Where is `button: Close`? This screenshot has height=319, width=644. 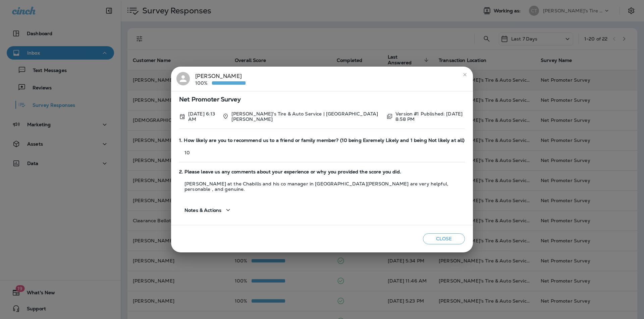 button: Close is located at coordinates (444, 239).